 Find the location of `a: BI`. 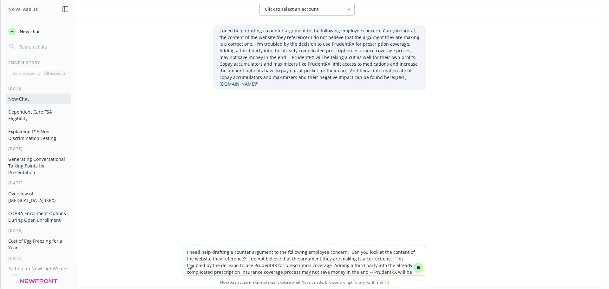

a: BI is located at coordinates (374, 282).